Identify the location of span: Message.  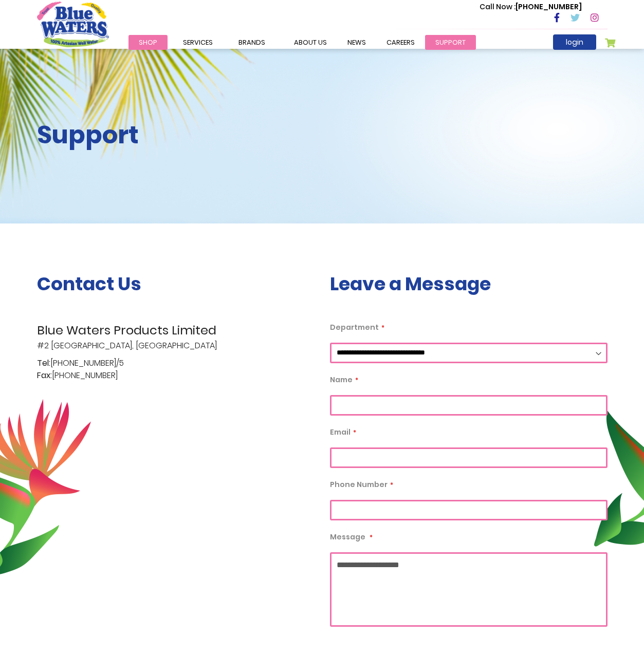
(347, 536).